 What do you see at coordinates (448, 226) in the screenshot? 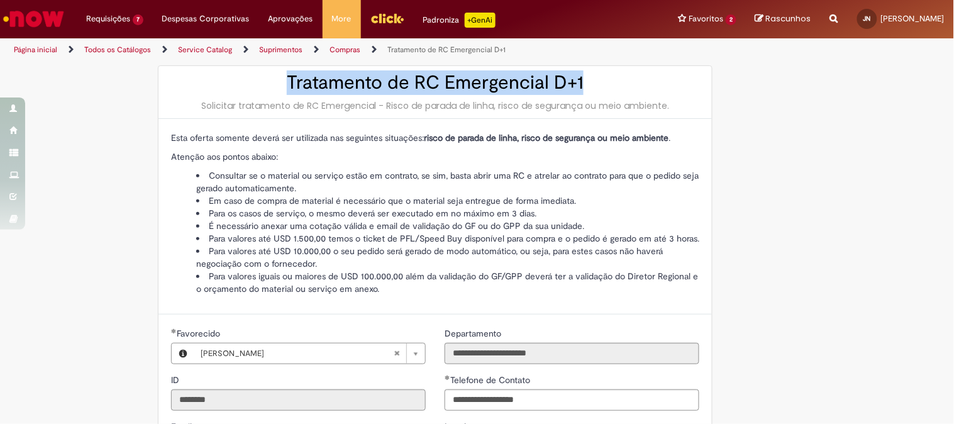
I see `li: É necessário anexar uma cotação válida e email de validação do GF ou do GPP da sua unidade.` at bounding box center [448, 226].